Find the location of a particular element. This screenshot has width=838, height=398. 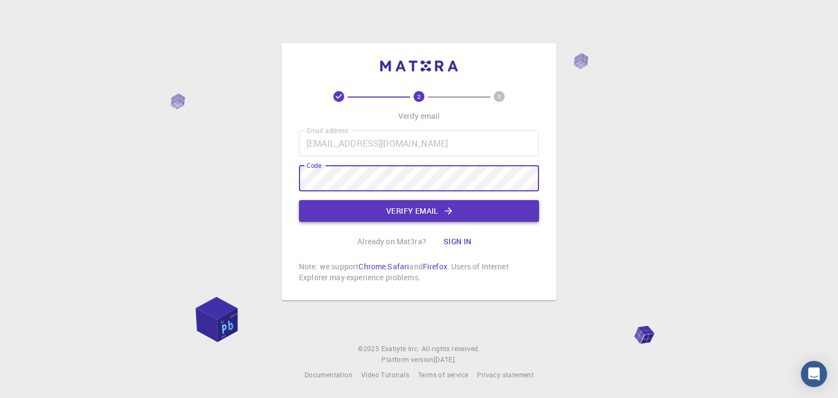

span: Privacy statement is located at coordinates (505, 375).